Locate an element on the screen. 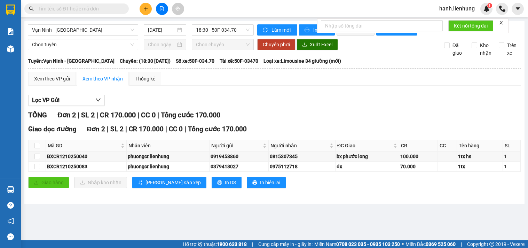 This screenshot has height=248, width=528. span: Xuất Excel is located at coordinates (321, 45).